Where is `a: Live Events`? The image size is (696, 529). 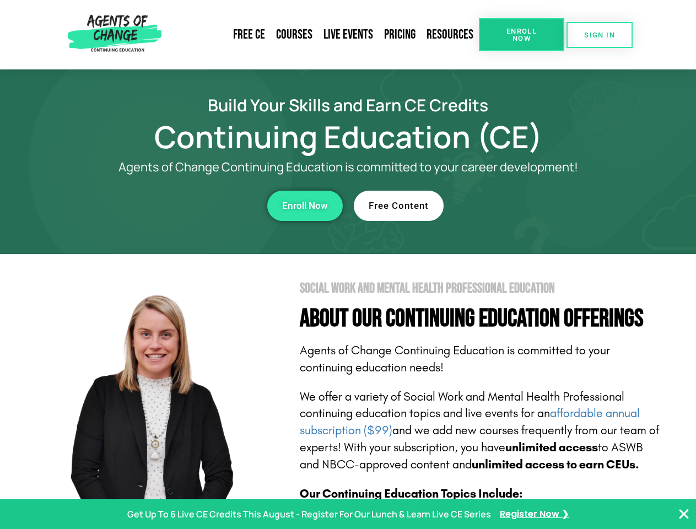 a: Live Events is located at coordinates (348, 35).